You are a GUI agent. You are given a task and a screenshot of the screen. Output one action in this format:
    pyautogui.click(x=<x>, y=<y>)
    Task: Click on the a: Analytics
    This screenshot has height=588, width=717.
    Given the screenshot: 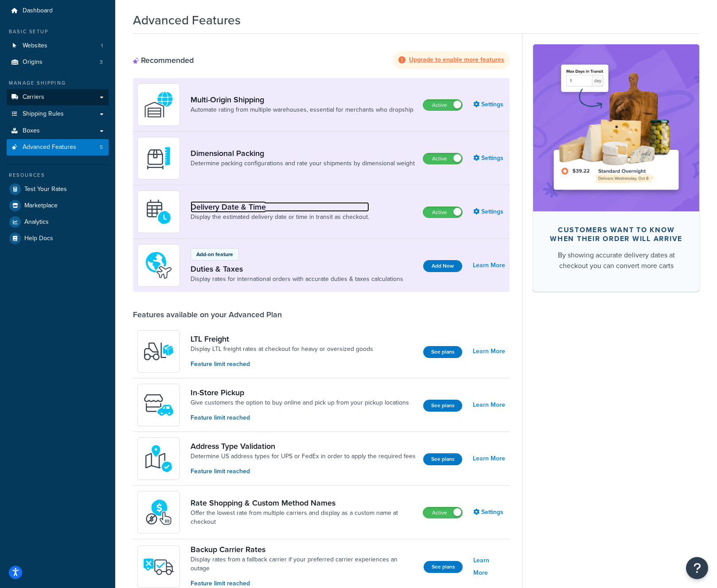 What is the action you would take?
    pyautogui.click(x=58, y=222)
    